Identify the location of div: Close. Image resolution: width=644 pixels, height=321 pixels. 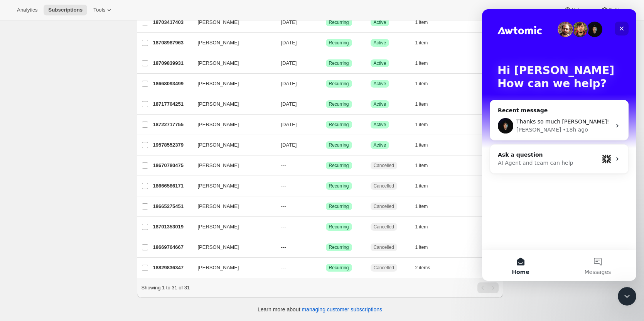
(140, 19).